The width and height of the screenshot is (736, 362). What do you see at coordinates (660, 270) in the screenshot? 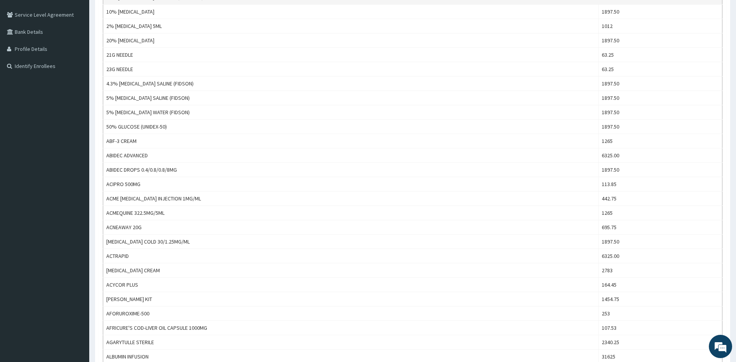
I see `td: 2783` at bounding box center [660, 270].